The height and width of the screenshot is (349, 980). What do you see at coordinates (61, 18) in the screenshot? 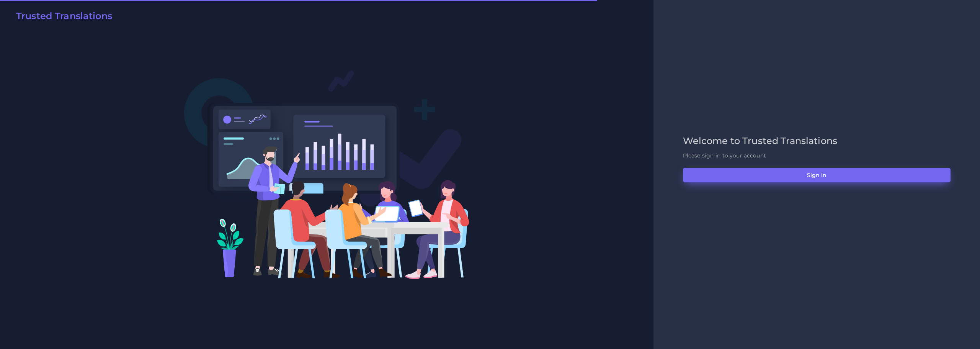
I see `a: Trusted Translations` at bounding box center [61, 18].